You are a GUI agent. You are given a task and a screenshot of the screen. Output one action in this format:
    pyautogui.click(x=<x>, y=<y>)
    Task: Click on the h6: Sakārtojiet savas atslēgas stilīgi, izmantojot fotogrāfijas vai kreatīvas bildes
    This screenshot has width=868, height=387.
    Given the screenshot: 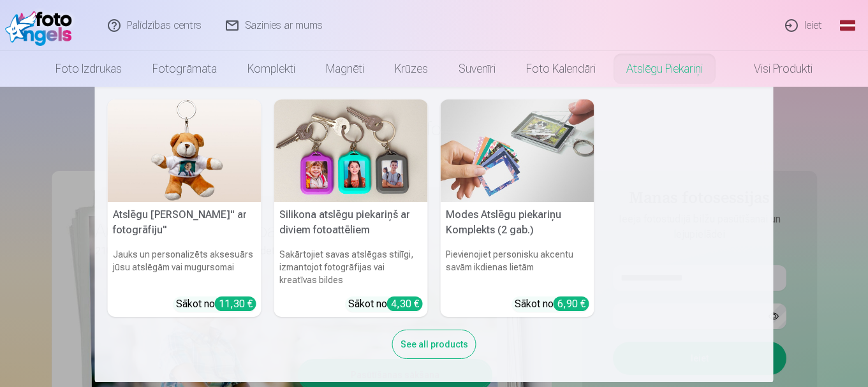 What is the action you would take?
    pyautogui.click(x=351, y=267)
    